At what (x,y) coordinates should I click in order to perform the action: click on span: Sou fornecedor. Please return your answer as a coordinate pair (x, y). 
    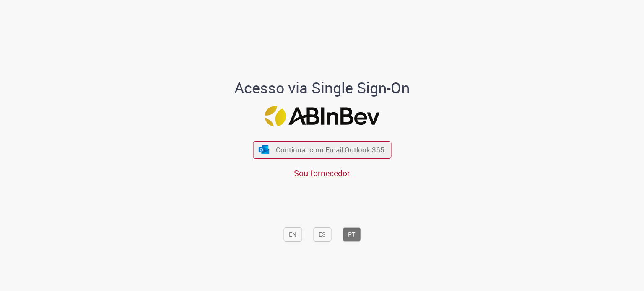
    Looking at the image, I should click on (322, 173).